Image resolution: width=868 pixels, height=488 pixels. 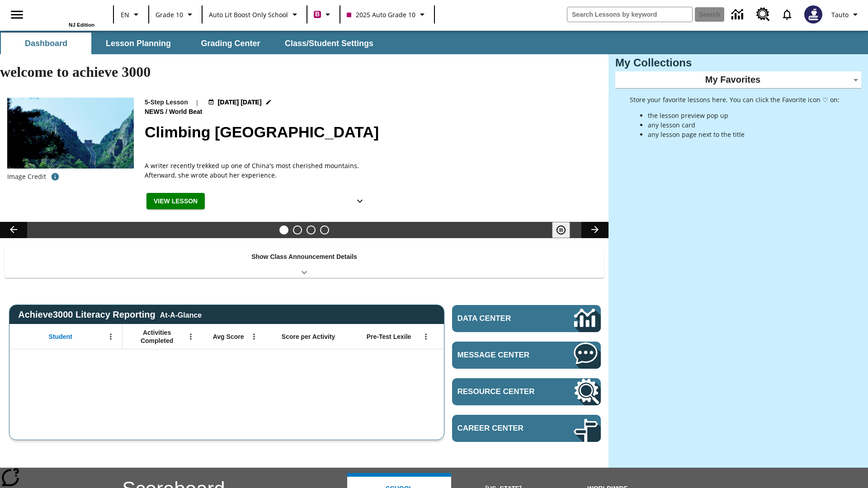 I want to click on img: 6000 stone steps to climb Mount Tai in Chinese countryside, so click(x=71, y=134).